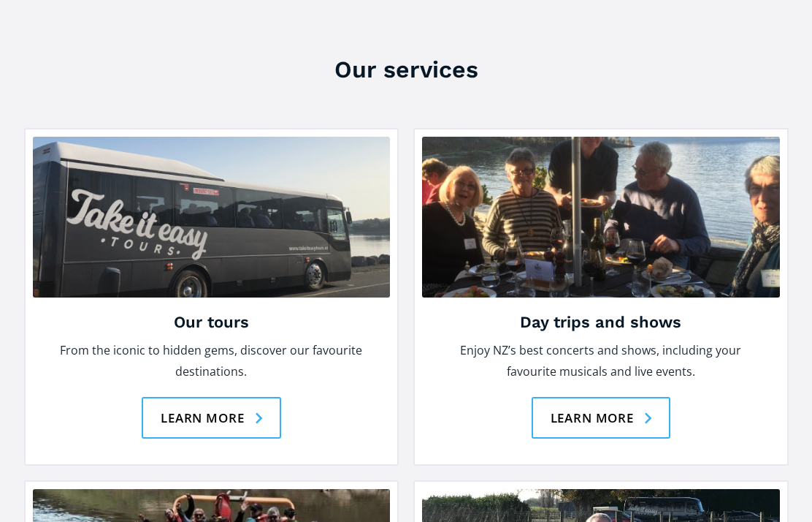 Image resolution: width=812 pixels, height=522 pixels. Describe the element at coordinates (212, 217) in the screenshot. I see `img: Take it Easy Tours coach on the road` at that location.